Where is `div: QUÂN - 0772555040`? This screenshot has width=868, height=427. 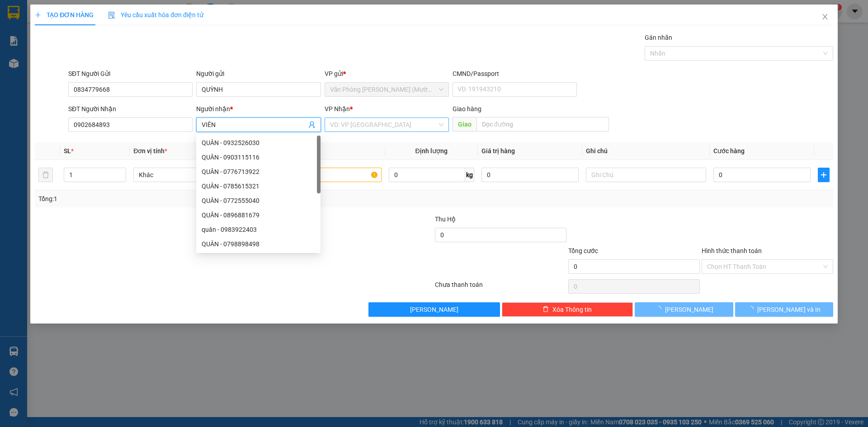
div: QUÂN - 0772555040 is located at coordinates (258, 201).